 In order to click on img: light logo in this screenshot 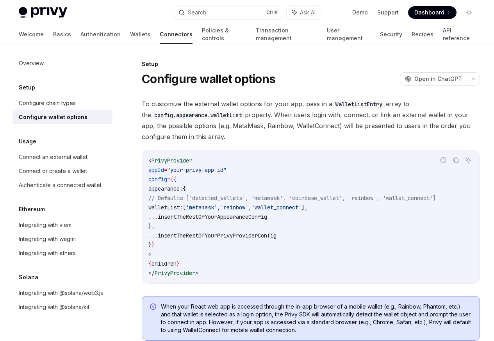, I will do `click(43, 13)`.